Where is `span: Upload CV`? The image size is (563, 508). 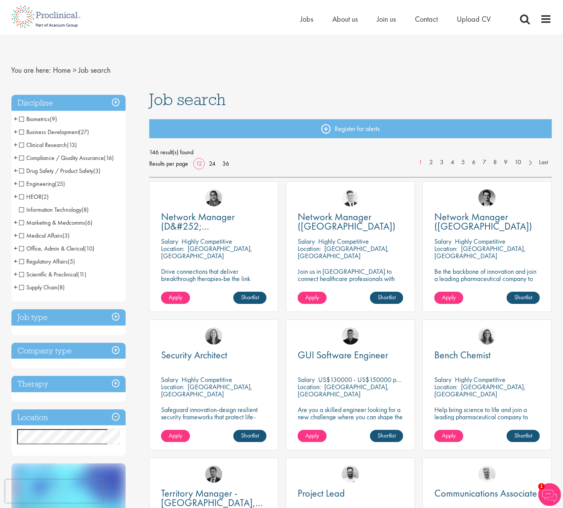
span: Upload CV is located at coordinates (474, 19).